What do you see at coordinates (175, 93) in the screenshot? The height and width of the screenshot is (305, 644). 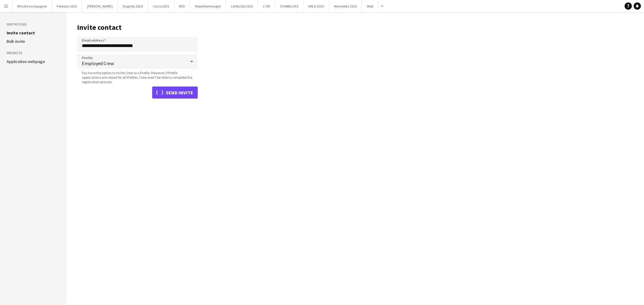 I see `button: Send invite` at bounding box center [175, 93].